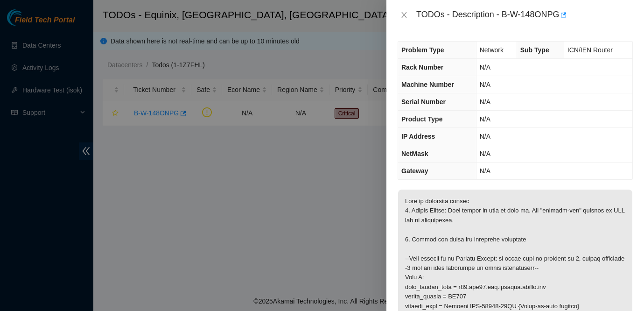 The width and height of the screenshot is (644, 311). I want to click on span: close, so click(404, 15).